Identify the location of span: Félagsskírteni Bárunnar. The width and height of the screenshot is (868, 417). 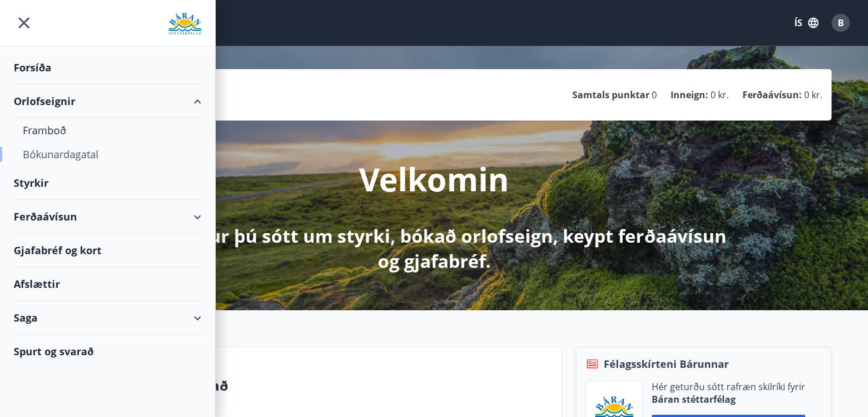
(666, 364).